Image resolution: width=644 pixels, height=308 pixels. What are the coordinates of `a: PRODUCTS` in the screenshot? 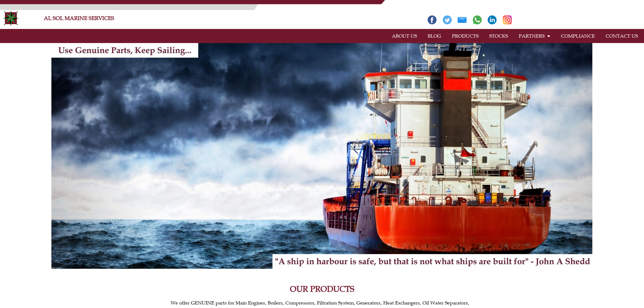 It's located at (465, 36).